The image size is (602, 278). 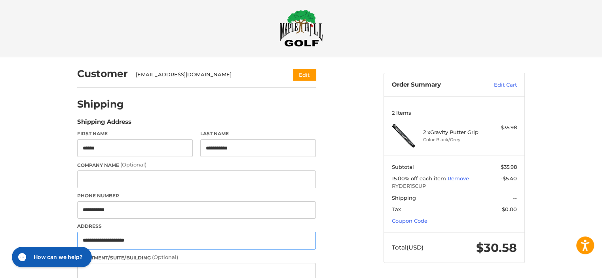 I want to click on h3: 2 Items, so click(x=455, y=113).